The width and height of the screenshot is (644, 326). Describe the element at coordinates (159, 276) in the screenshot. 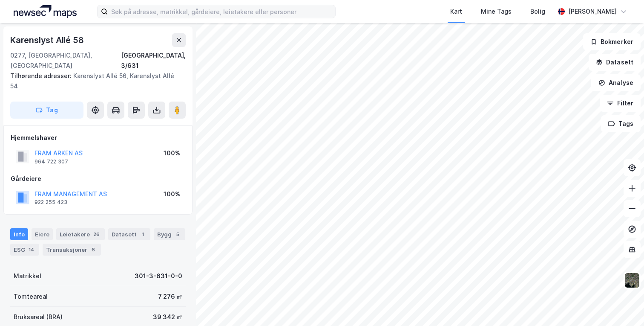

I see `div: 301-3-631-0-0` at that location.